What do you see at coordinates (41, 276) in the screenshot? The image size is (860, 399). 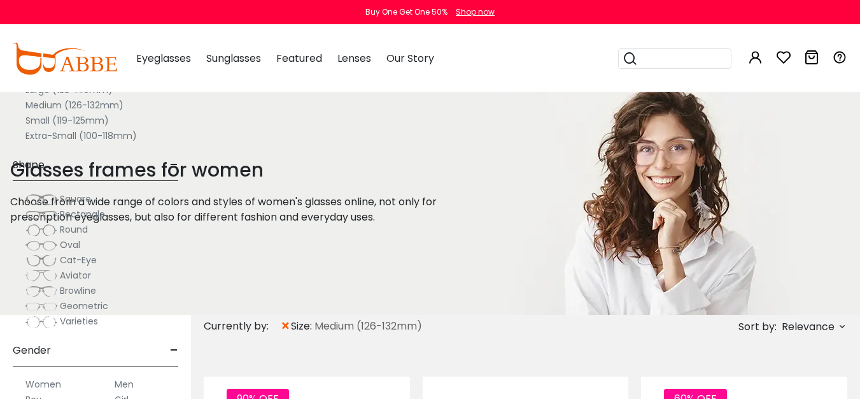 I see `img: Aviator.png` at bounding box center [41, 276].